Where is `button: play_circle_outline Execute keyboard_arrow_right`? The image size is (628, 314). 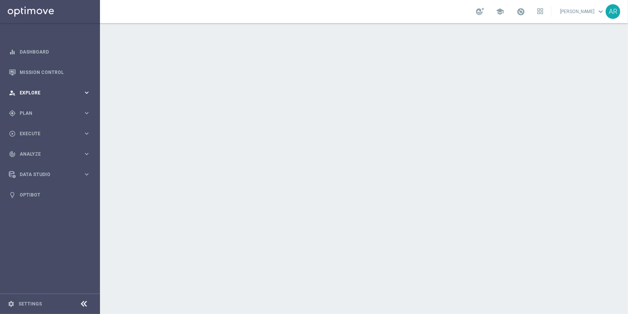 button: play_circle_outline Execute keyboard_arrow_right is located at coordinates (50, 133).